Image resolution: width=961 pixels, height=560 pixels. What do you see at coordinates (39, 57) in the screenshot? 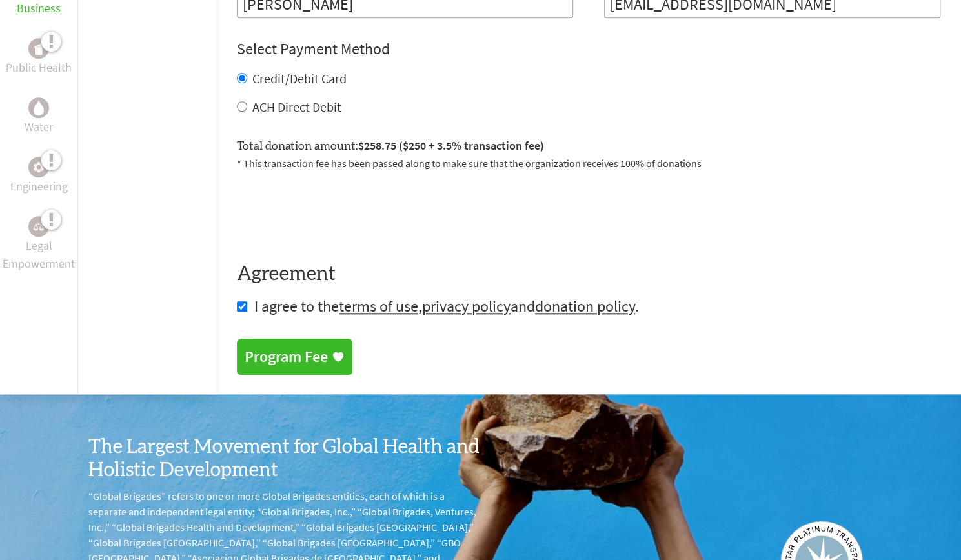
I see `a: Public HealthPublic Health` at bounding box center [39, 57].